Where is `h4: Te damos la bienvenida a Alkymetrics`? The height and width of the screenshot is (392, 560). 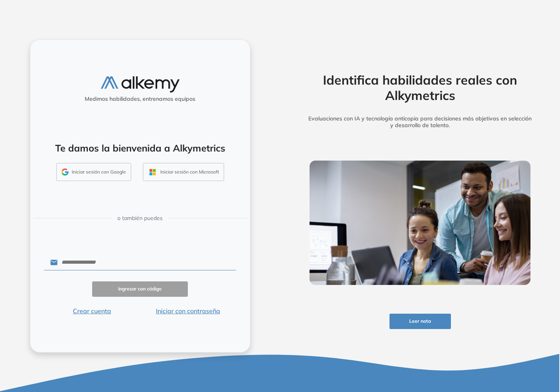 h4: Te damos la bienvenida a Alkymetrics is located at coordinates (140, 148).